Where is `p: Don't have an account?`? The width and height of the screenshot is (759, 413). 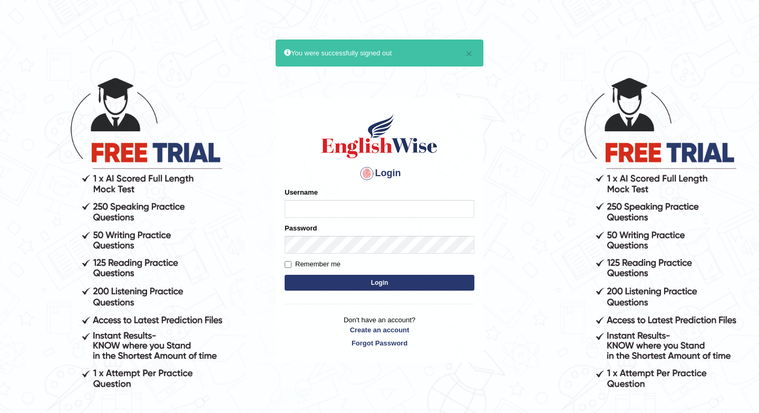
p: Don't have an account? is located at coordinates (379, 331).